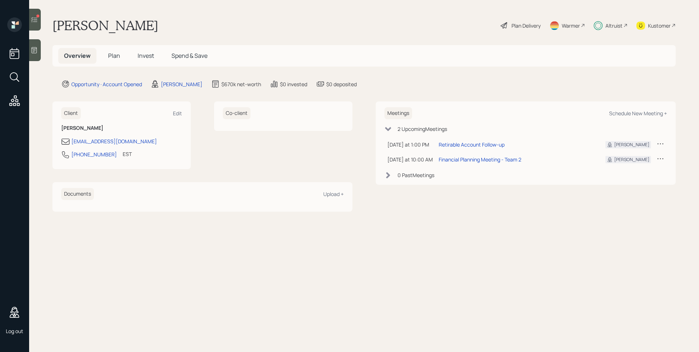 The width and height of the screenshot is (699, 352). Describe the element at coordinates (127, 154) in the screenshot. I see `div: EST` at that location.